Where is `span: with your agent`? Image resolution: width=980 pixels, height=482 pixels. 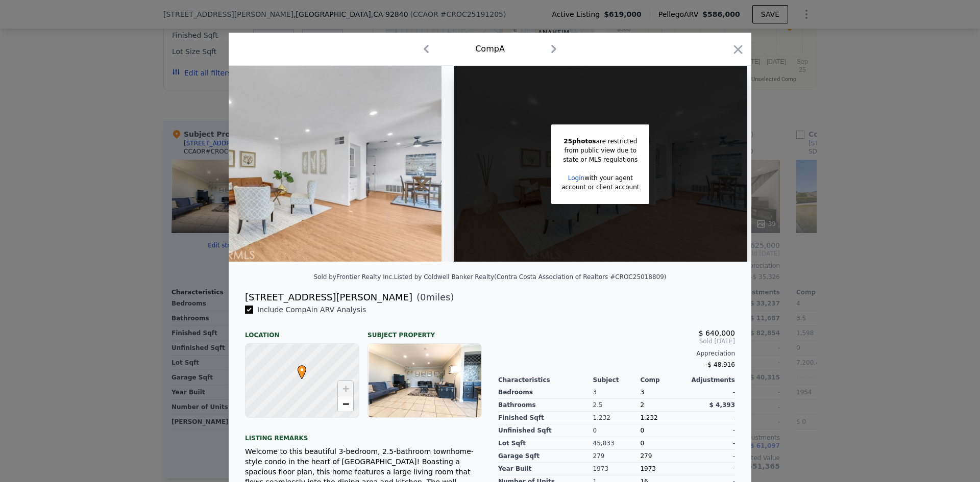 span: with your agent is located at coordinates (608, 178).